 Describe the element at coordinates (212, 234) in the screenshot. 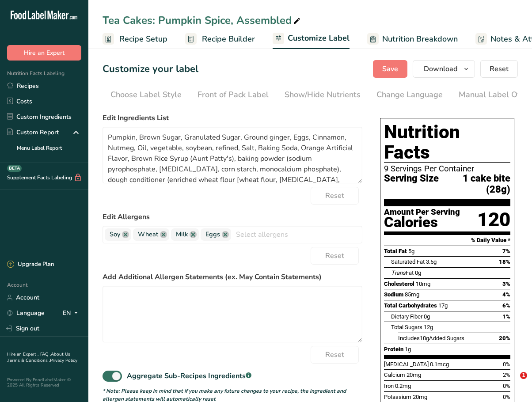

I see `span: Eggs` at that location.